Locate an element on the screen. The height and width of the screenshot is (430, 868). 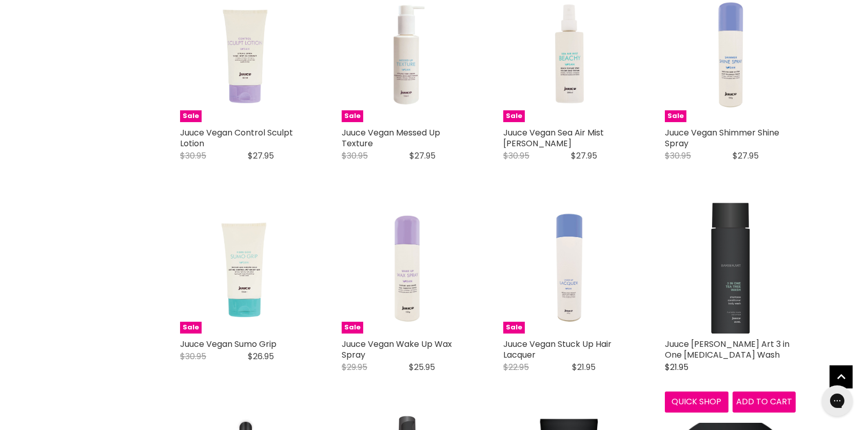
a: Juuce Vegan Messed Up Texture is located at coordinates (391, 138).